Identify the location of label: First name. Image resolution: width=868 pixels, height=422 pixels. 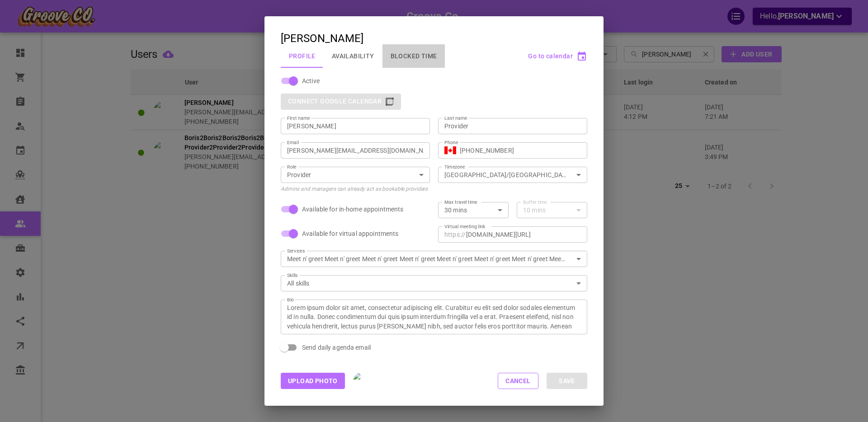
(299, 118).